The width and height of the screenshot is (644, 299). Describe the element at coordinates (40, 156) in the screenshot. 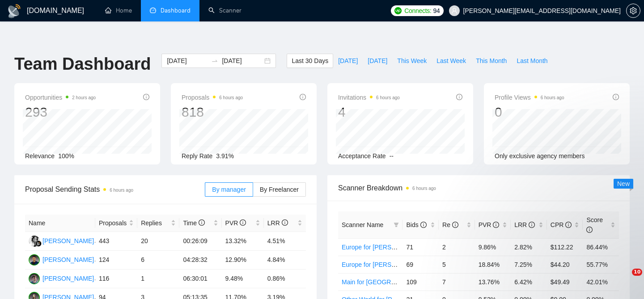

I see `span: Relevance` at that location.